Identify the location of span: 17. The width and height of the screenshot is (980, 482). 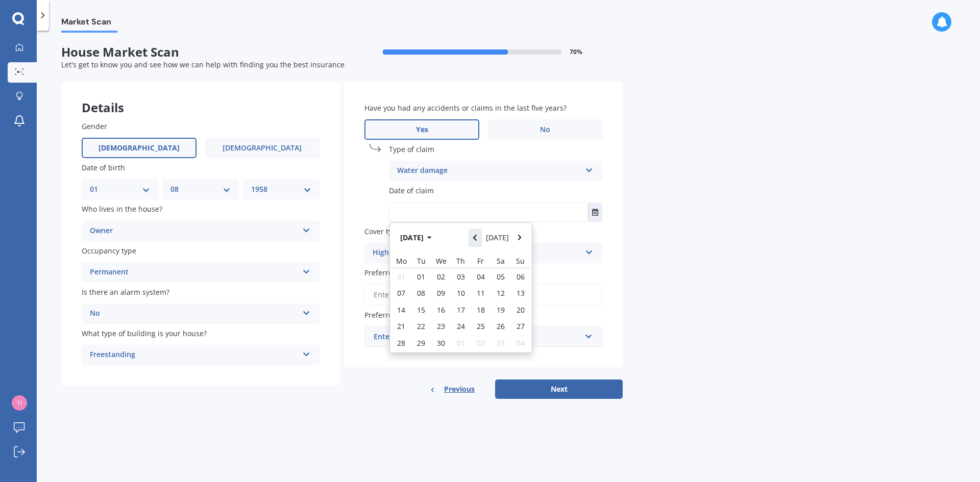
(461, 310).